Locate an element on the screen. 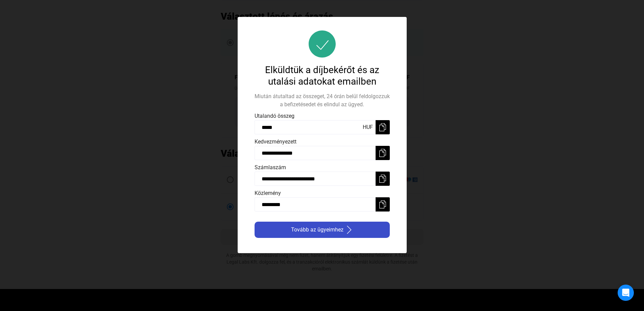 Image resolution: width=644 pixels, height=311 pixels. span: Számlaszám is located at coordinates (270, 167).